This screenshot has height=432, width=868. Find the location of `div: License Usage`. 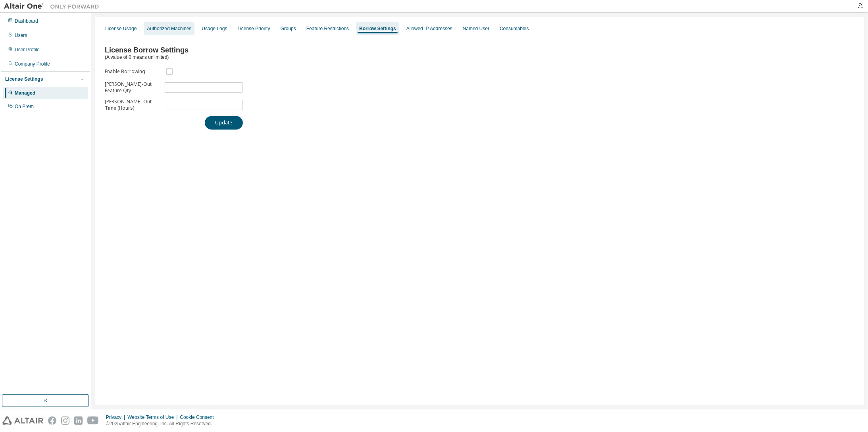

div: License Usage is located at coordinates (120, 28).